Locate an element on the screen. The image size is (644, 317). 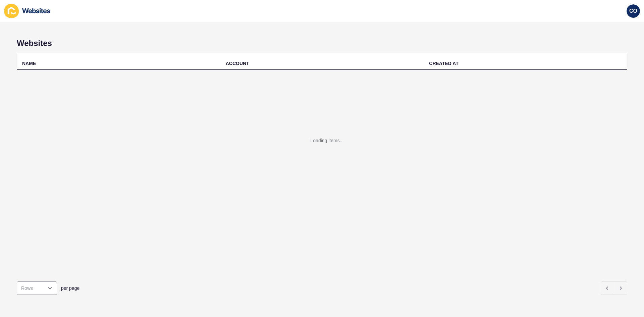
span: CO is located at coordinates (633, 11).